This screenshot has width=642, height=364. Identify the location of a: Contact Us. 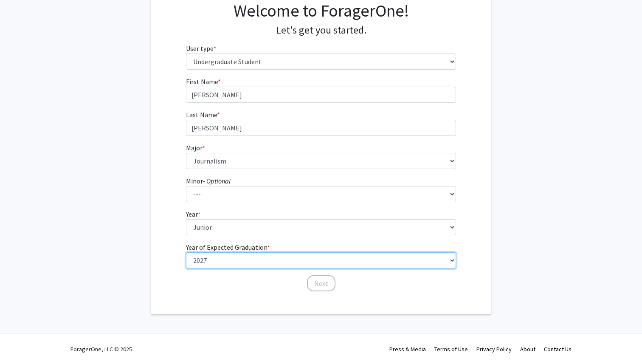
(558, 349).